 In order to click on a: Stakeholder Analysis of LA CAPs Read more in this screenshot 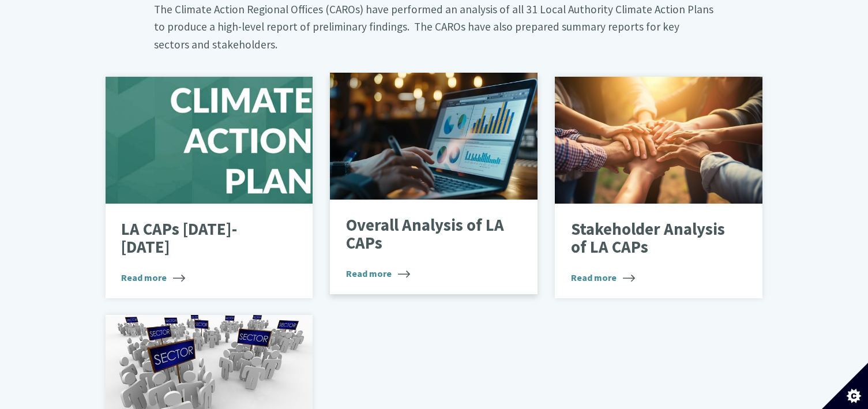, I will do `click(659, 187)`.